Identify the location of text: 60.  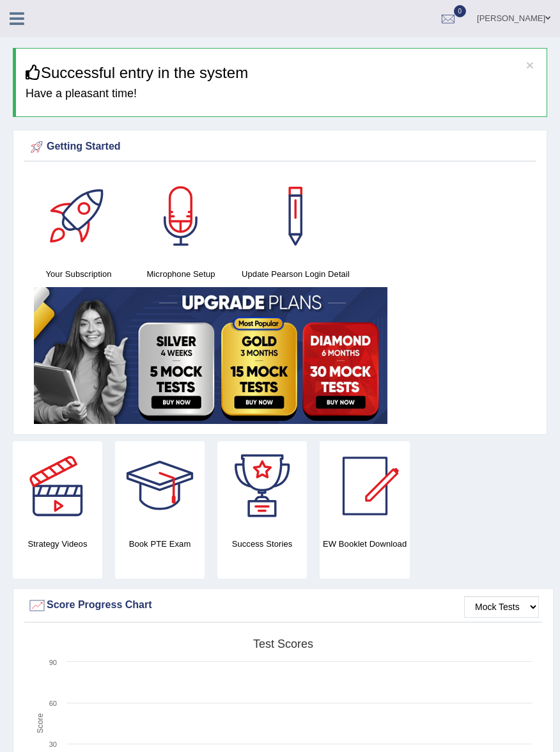
(53, 703).